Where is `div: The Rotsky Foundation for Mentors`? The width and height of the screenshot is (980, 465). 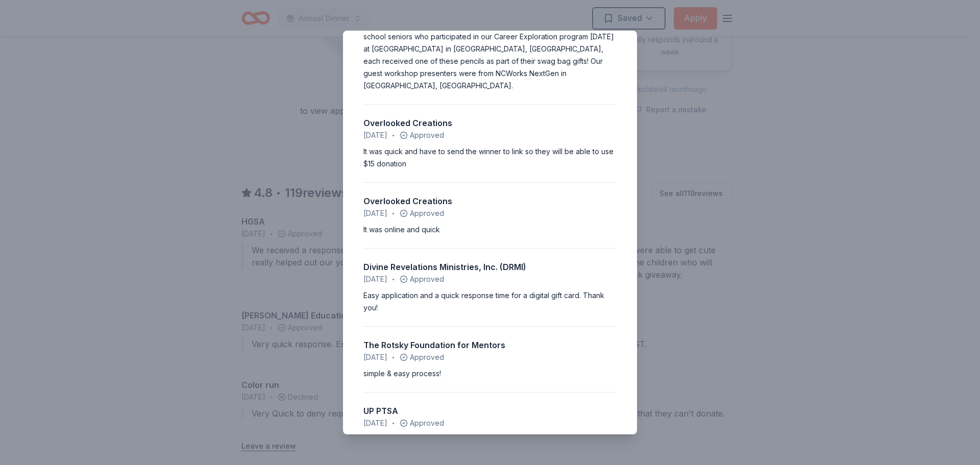 div: The Rotsky Foundation for Mentors is located at coordinates (490, 345).